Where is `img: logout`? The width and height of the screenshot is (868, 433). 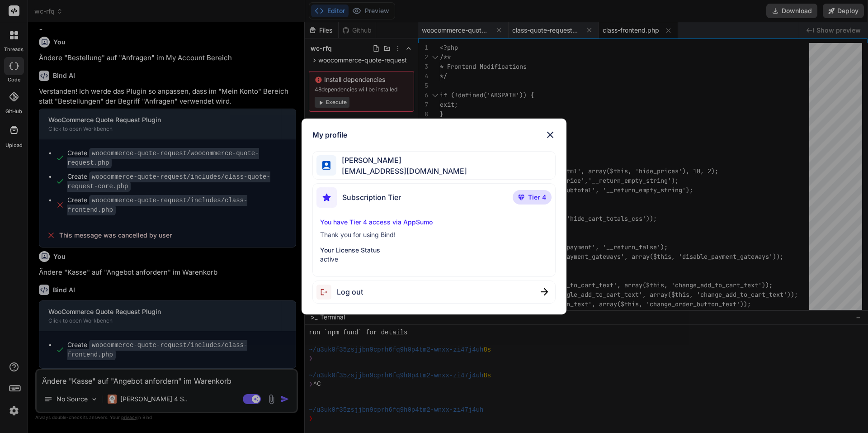 img: logout is located at coordinates (326, 292).